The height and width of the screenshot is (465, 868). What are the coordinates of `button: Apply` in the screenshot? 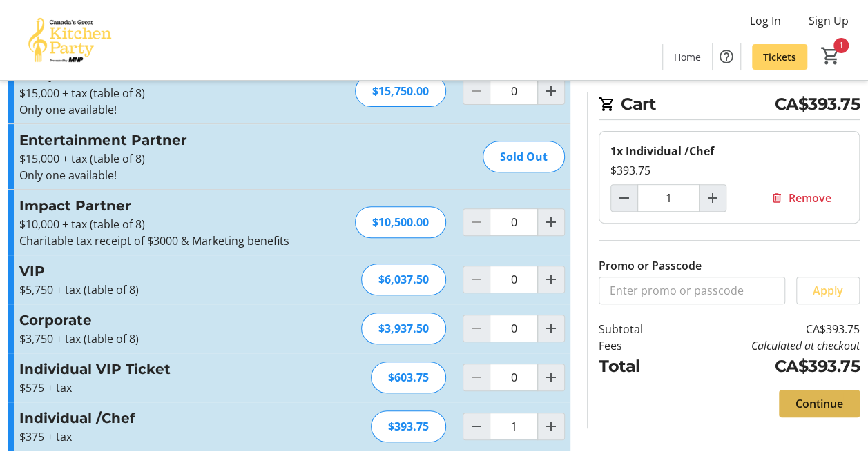 It's located at (828, 291).